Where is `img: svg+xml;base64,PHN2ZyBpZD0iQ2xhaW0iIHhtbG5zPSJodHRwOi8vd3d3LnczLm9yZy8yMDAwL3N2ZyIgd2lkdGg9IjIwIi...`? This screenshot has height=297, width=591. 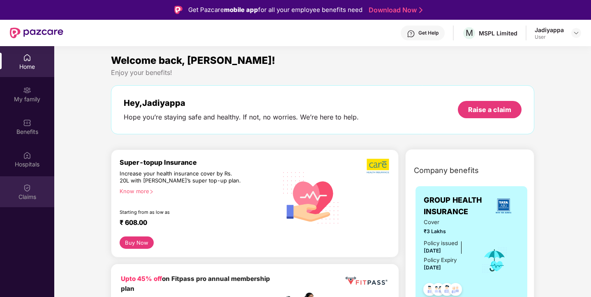 img: svg+xml;base64,PHN2ZyBpZD0iQ2xhaW0iIHhtbG5zPSJodHRwOi8vd3d3LnczLm9yZy8yMDAwL3N2ZyIgd2lkdGg9IjIwIi... is located at coordinates (27, 188).